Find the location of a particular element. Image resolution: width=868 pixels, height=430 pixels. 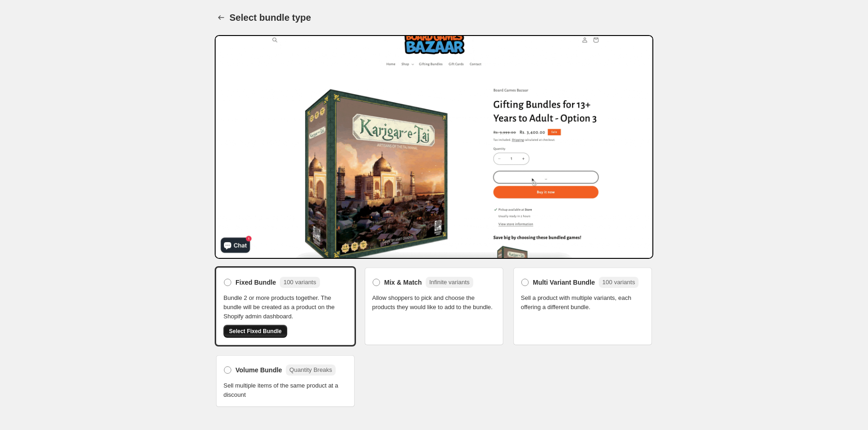

span: Select Fixed Bundle is located at coordinates (256, 332).